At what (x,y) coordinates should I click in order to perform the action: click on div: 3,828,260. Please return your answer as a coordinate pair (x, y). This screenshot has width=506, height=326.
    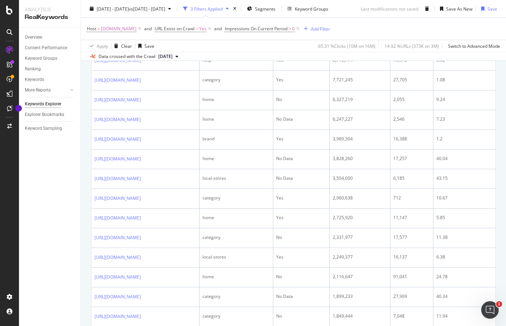
    Looking at the image, I should click on (360, 159).